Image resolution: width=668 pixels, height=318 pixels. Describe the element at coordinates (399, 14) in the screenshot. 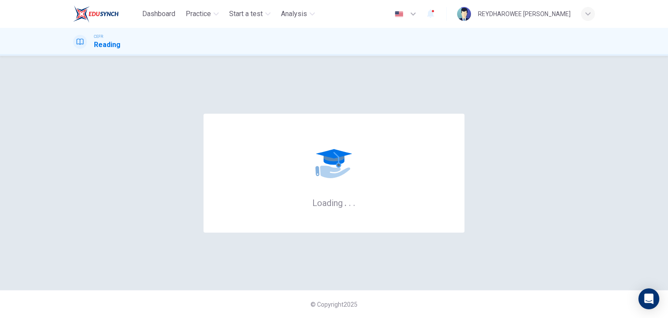

I see `img: en` at that location.